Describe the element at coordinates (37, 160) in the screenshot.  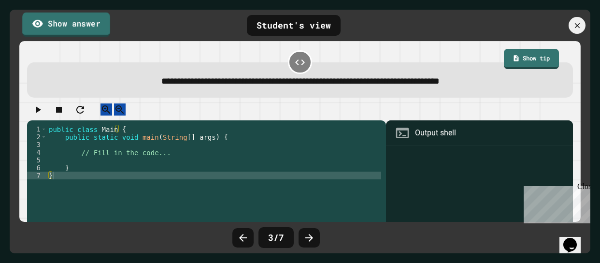
I see `div: 5` at that location.